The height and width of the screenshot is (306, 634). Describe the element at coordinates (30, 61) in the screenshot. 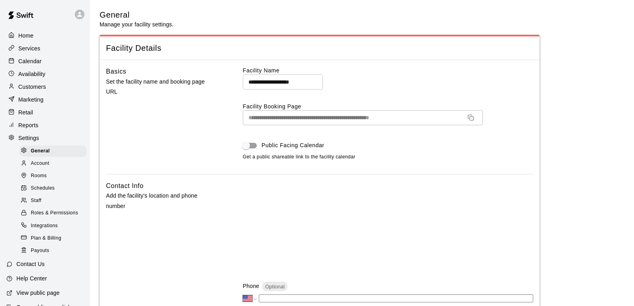

I see `p: Calendar` at that location.